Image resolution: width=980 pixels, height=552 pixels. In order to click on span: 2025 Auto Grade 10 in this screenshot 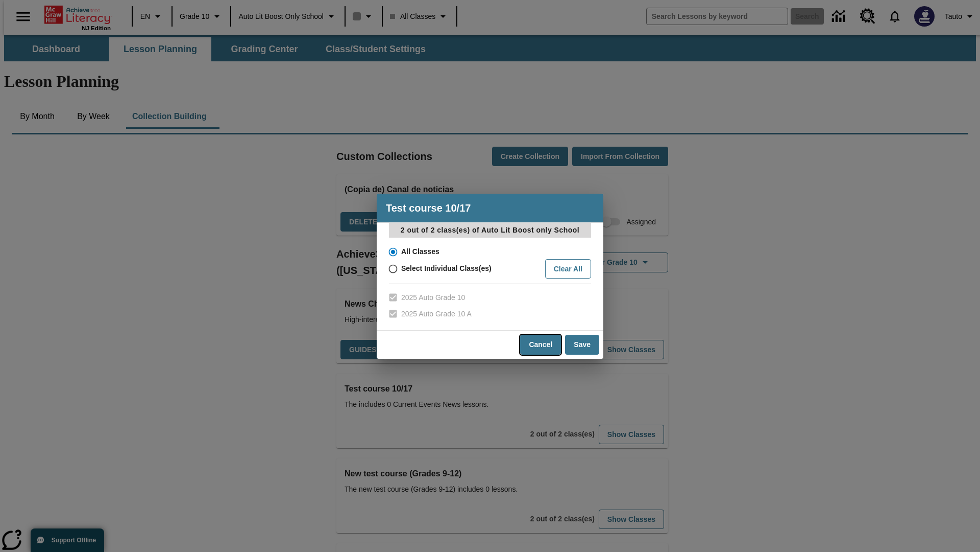, I will do `click(433, 297)`.